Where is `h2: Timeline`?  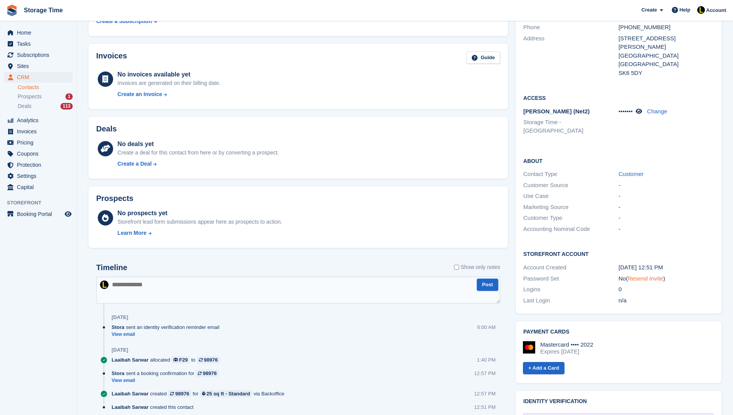
h2: Timeline is located at coordinates (112, 268).